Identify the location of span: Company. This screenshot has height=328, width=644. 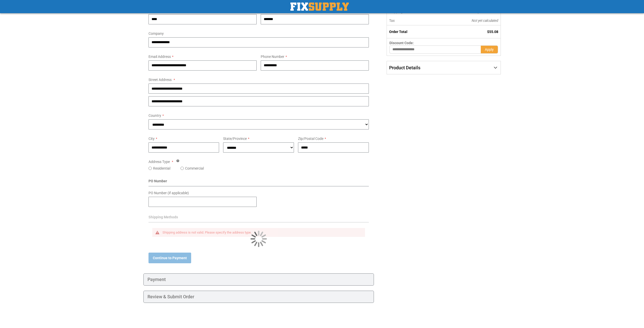
(156, 33).